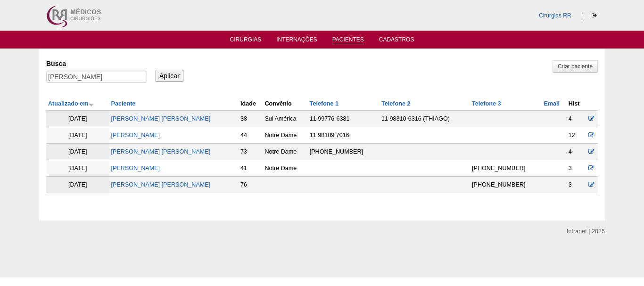 The height and width of the screenshot is (286, 644). Describe the element at coordinates (91, 104) in the screenshot. I see `img: ordem crescente` at that location.